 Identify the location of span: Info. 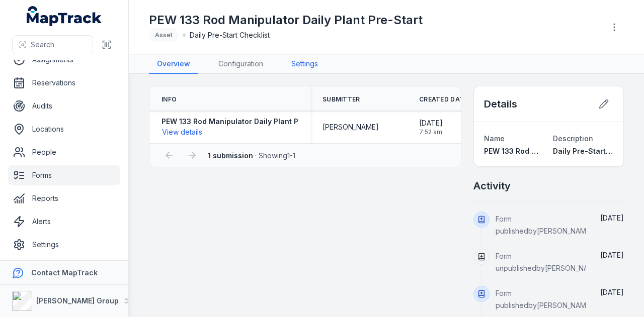
(169, 100).